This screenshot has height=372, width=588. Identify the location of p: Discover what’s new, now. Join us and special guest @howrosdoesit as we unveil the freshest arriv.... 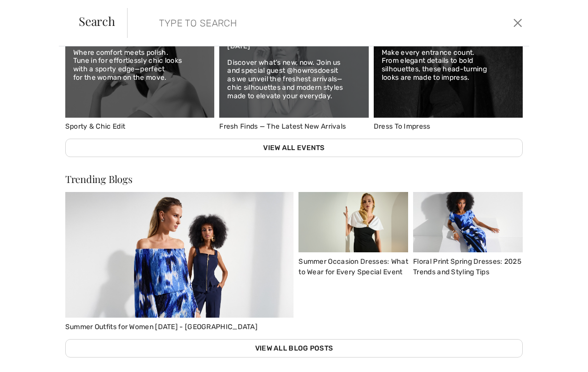
(293, 80).